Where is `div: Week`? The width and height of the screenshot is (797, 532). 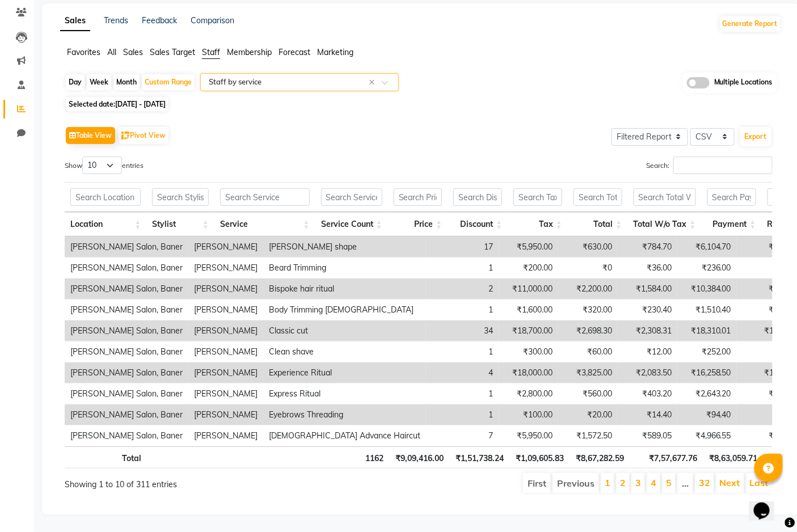
div: Week is located at coordinates (99, 82).